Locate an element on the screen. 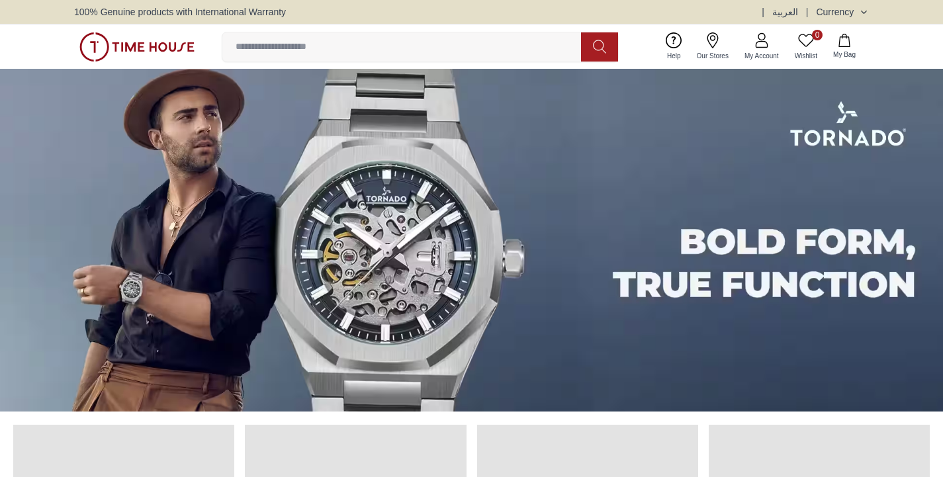  button: My Bag is located at coordinates (845, 46).